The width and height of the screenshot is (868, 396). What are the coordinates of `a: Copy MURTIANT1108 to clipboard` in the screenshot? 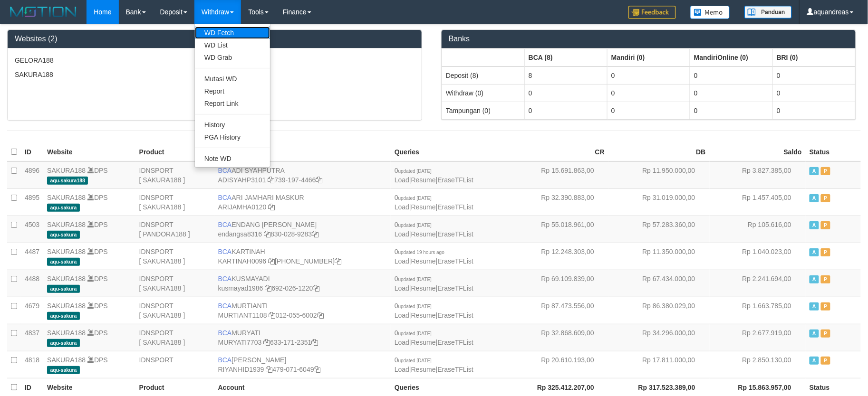 It's located at (272, 315).